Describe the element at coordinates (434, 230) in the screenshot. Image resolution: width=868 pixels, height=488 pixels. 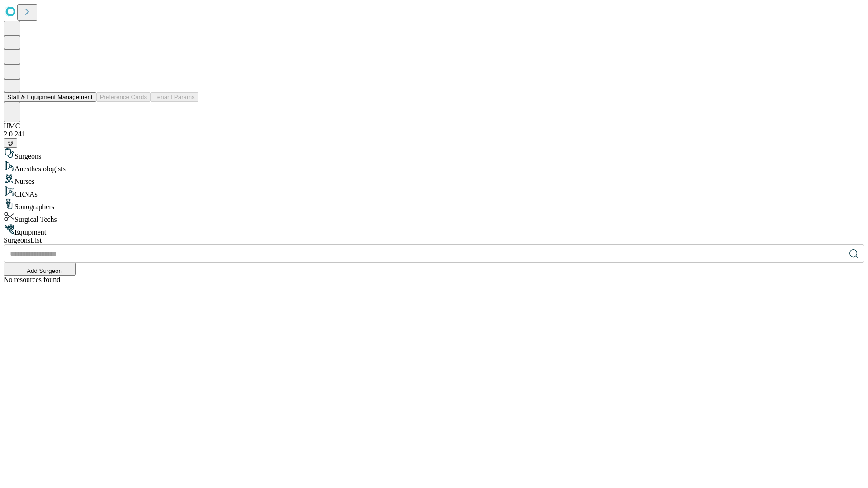
I see `div: Equipment` at that location.